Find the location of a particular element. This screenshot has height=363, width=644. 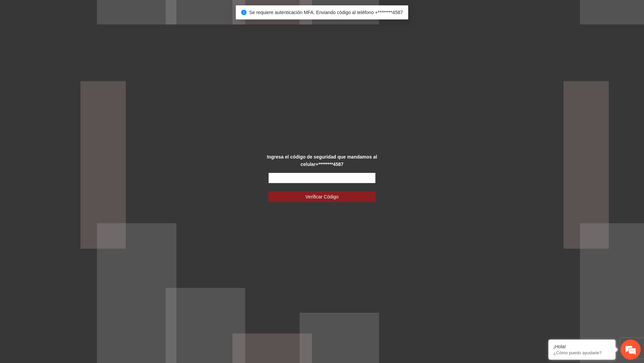

p: ¿Cómo puedo ayudarte? is located at coordinates (582, 353).